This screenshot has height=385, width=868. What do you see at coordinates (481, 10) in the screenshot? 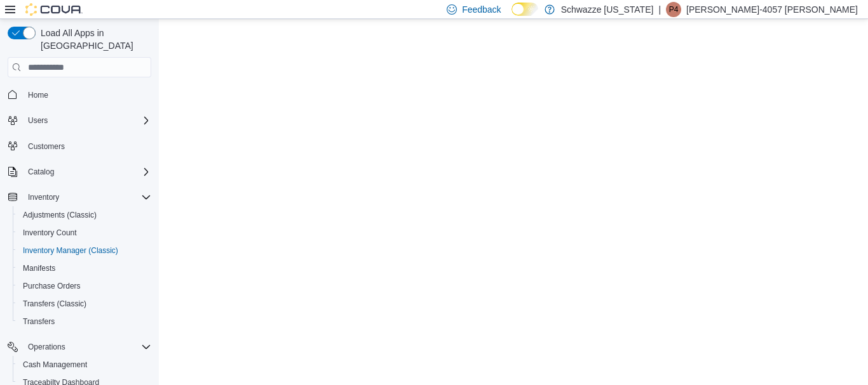
I see `span: Feedback` at bounding box center [481, 10].